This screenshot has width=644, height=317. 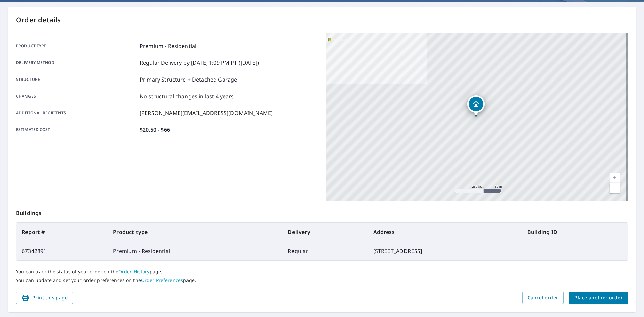 What do you see at coordinates (543, 297) in the screenshot?
I see `button: Cancel order` at bounding box center [543, 297].